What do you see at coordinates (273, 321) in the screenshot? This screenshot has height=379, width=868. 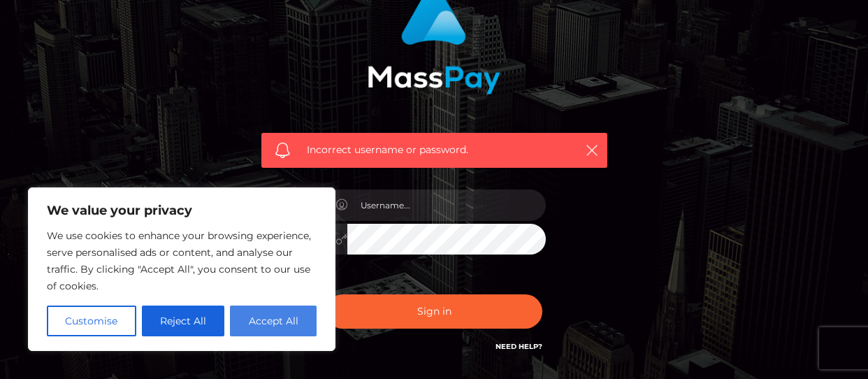 I see `button: Accept All` at bounding box center [273, 321].